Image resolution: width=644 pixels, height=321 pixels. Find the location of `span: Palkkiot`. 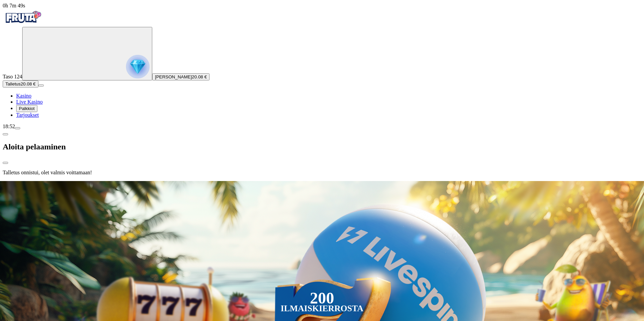

span: Palkkiot is located at coordinates (27, 109).